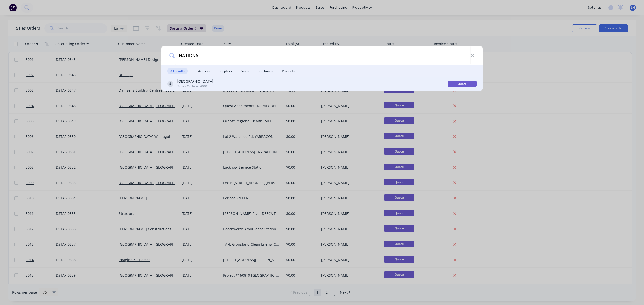  I want to click on span: Purchases, so click(265, 71).